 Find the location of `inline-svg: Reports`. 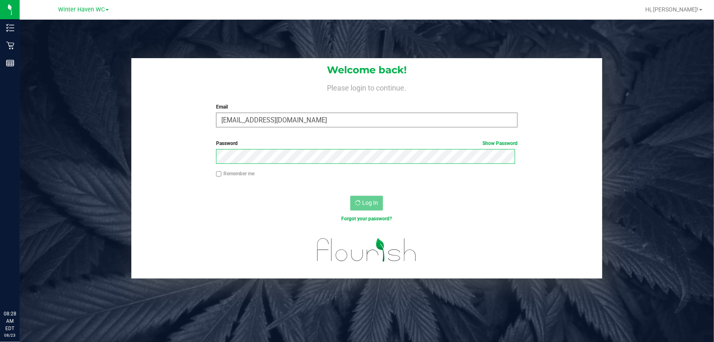

inline-svg: Reports is located at coordinates (10, 63).